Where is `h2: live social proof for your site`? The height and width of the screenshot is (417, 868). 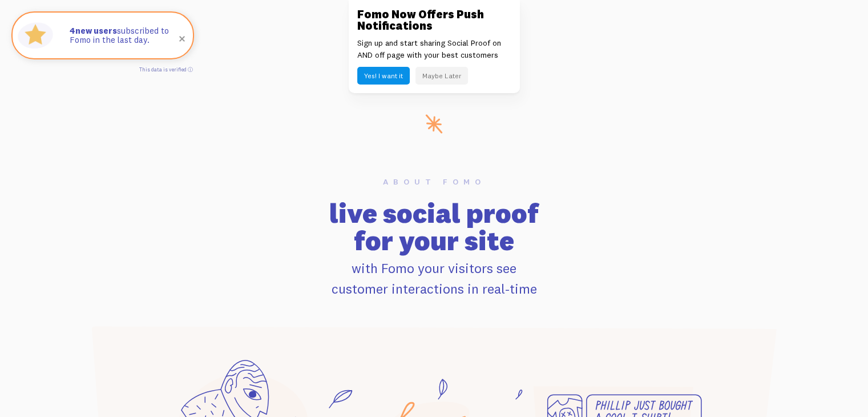
h2: live social proof for your site is located at coordinates (434, 227).